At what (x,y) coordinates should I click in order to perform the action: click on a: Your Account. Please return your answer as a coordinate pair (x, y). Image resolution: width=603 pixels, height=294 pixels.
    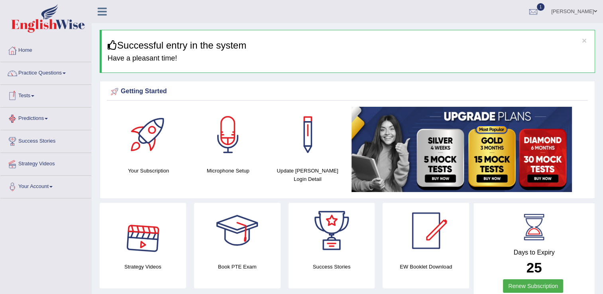
    Looking at the image, I should click on (46, 186).